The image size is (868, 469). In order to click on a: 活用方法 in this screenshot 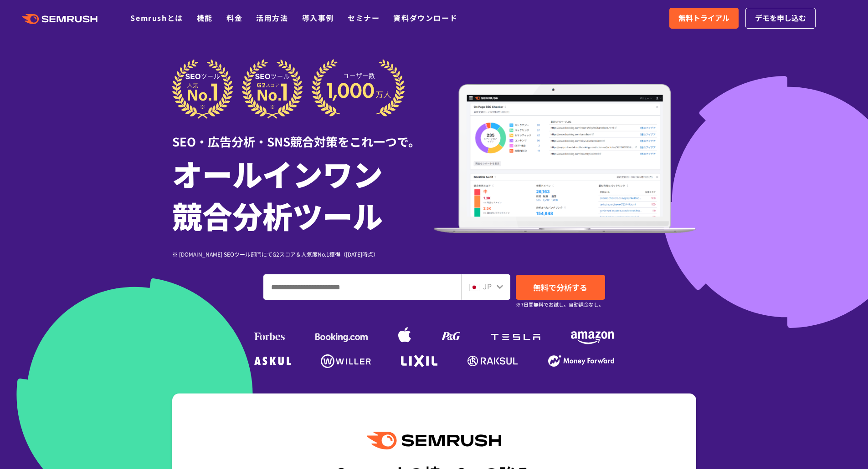, I will do `click(272, 18)`.